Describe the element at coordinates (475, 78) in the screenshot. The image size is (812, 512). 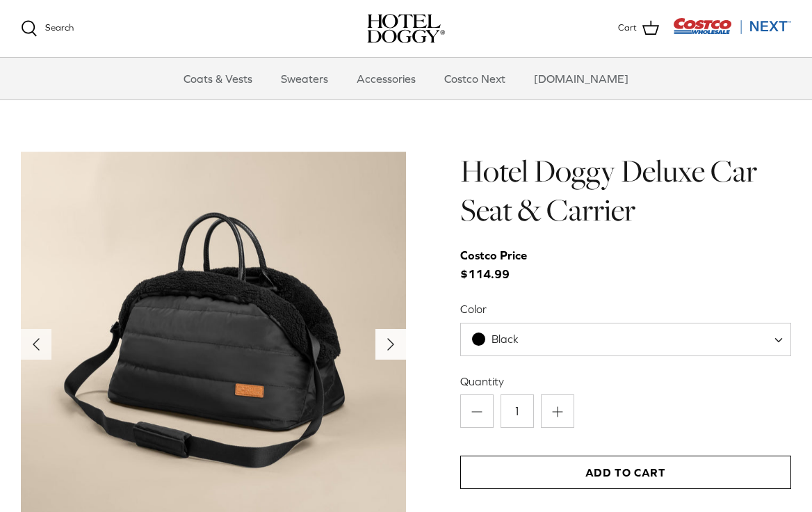
I see `a: Costco Next` at that location.